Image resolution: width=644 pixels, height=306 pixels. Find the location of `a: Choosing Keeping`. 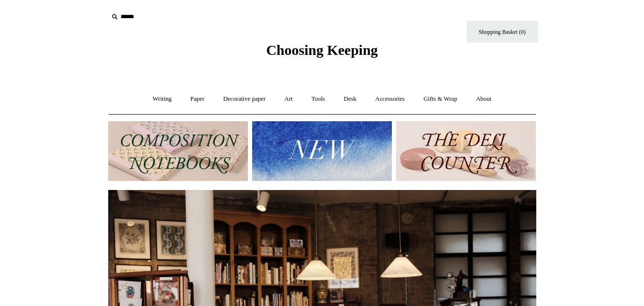

a: Choosing Keeping is located at coordinates (322, 53).